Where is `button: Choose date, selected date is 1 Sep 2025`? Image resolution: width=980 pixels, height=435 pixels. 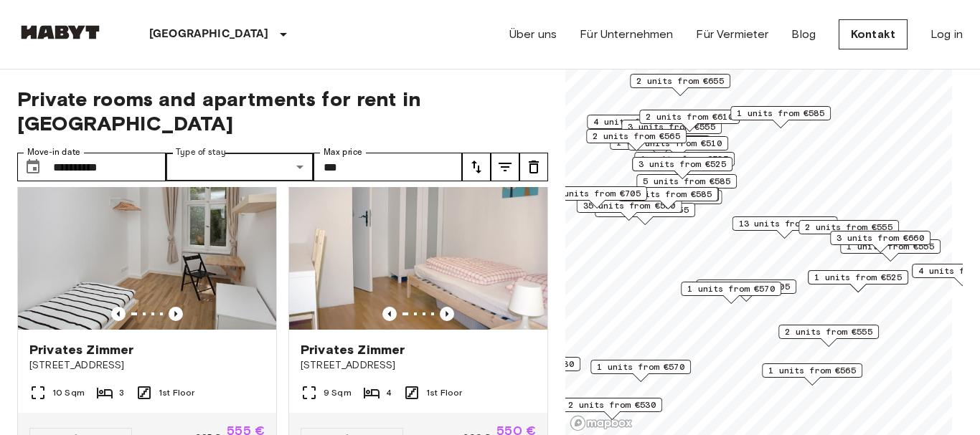 button: Choose date, selected date is 1 Sep 2025 is located at coordinates (33, 167).